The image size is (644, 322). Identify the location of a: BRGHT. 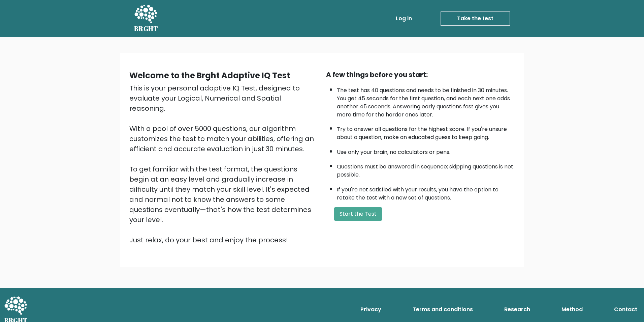
(146, 18).